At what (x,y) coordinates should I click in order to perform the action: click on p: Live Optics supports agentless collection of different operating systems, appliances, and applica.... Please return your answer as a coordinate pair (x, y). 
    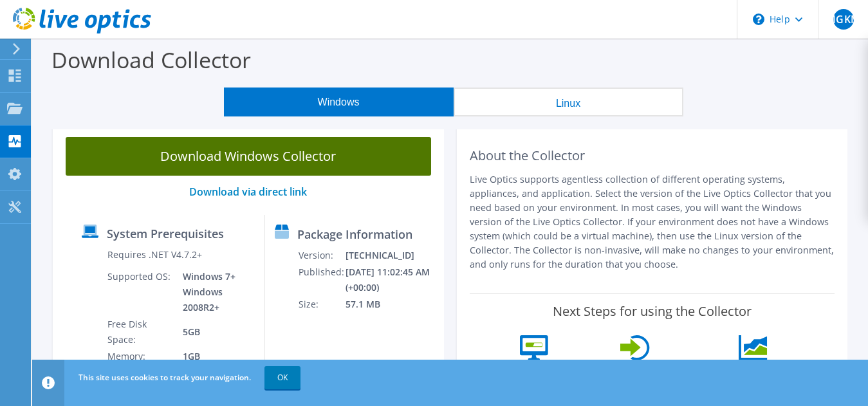
    Looking at the image, I should click on (652, 222).